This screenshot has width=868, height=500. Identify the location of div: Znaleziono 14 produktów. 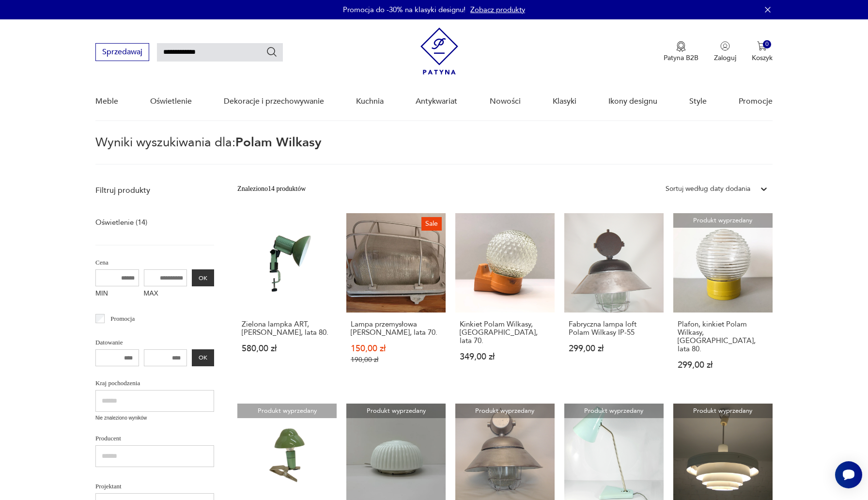
(271, 189).